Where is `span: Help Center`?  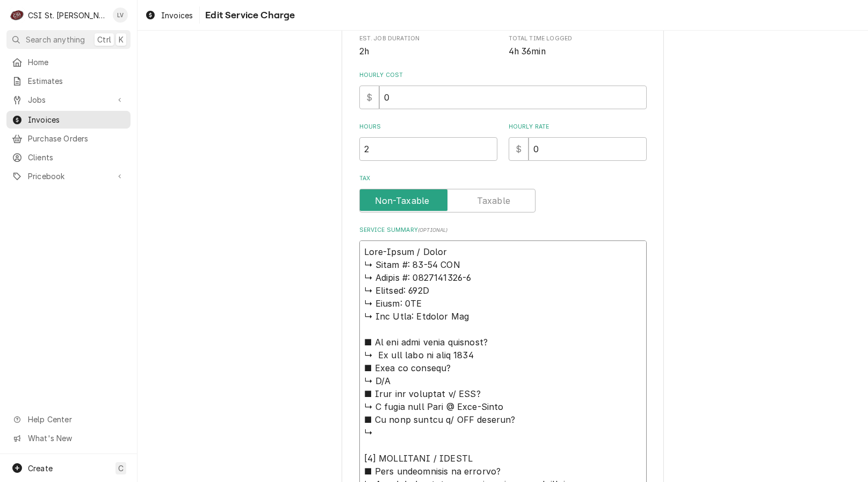
span: Help Center is located at coordinates (76, 419).